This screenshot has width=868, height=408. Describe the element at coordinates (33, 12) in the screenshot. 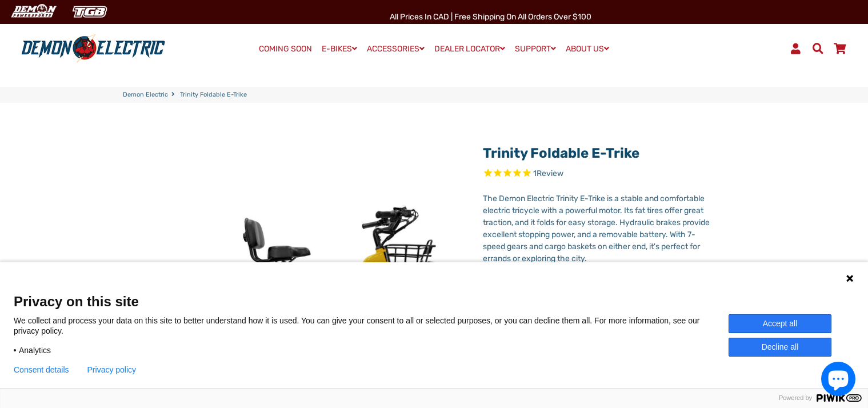

I see `img: Demon Electric` at that location.